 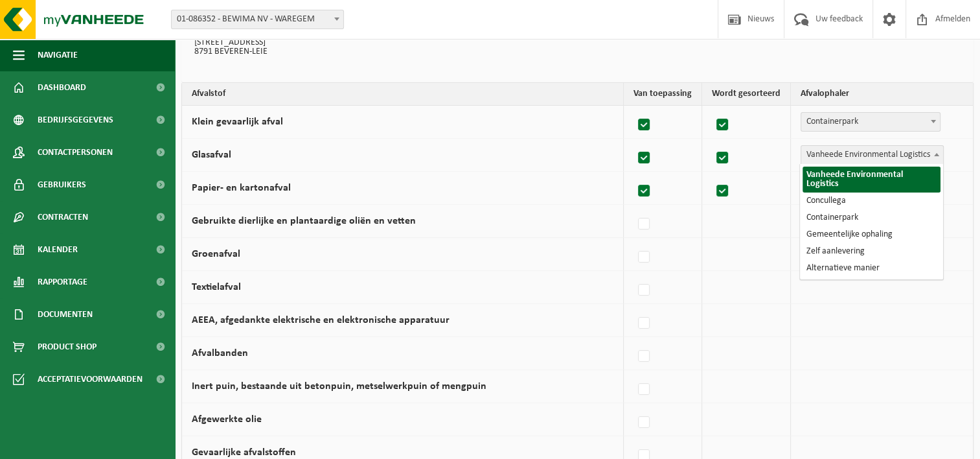 What do you see at coordinates (63, 217) in the screenshot?
I see `span: Contracten` at bounding box center [63, 217].